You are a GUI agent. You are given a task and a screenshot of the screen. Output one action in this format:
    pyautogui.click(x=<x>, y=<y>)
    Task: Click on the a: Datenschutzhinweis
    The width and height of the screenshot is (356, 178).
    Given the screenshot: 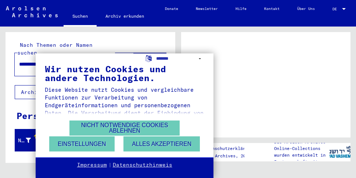 What is the action you would take?
    pyautogui.click(x=143, y=165)
    